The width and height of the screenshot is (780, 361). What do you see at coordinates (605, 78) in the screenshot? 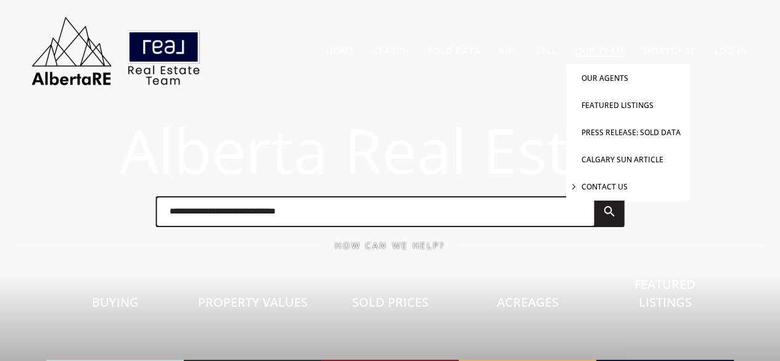
I see `a: Our Agents` at bounding box center [605, 78].